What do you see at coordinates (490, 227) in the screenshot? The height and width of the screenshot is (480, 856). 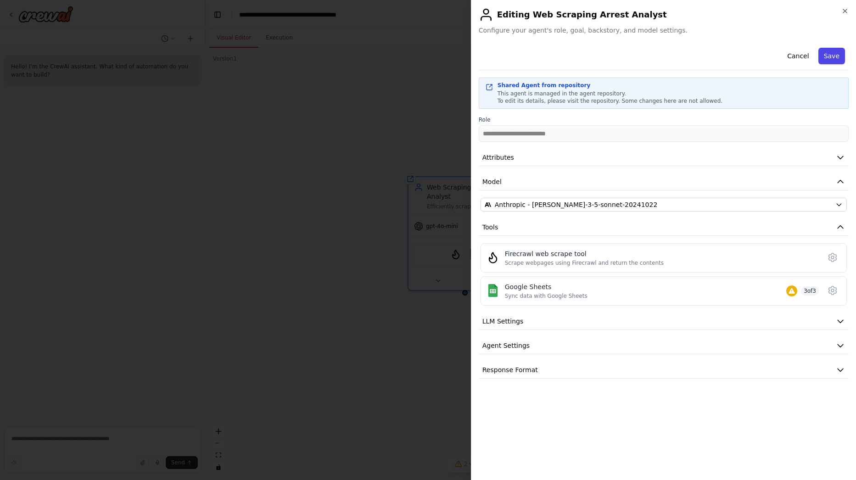 I see `span: Tools` at bounding box center [490, 227].